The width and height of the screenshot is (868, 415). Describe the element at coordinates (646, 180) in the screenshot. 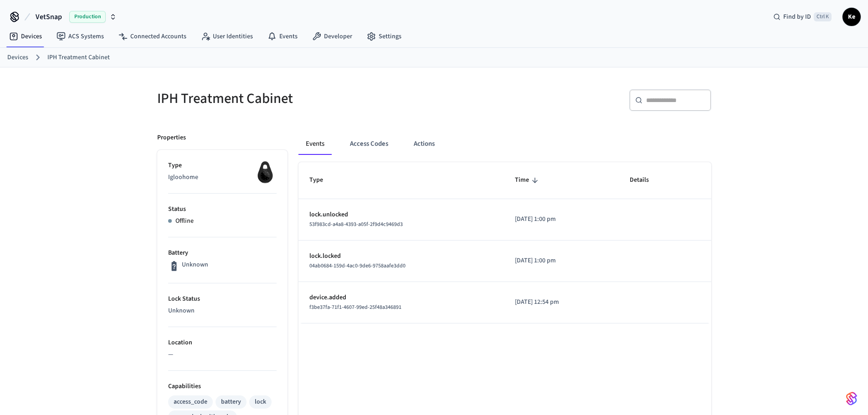

I see `span: Details` at that location.